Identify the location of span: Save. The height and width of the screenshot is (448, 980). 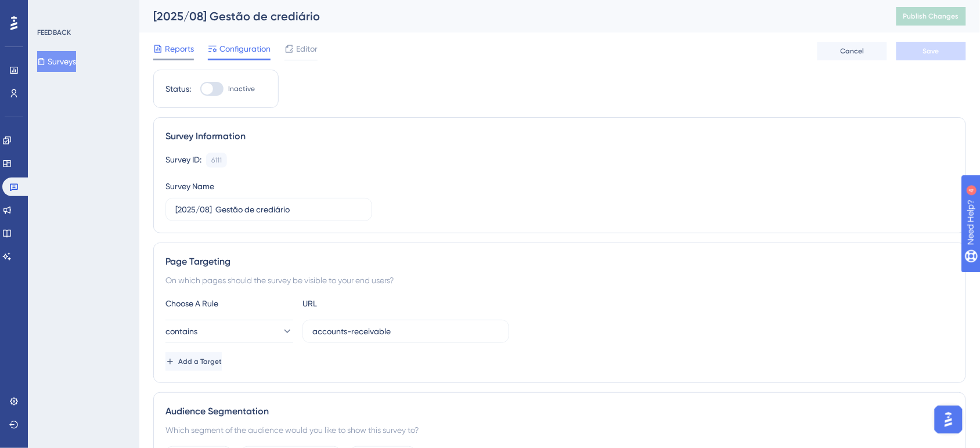
(931, 51).